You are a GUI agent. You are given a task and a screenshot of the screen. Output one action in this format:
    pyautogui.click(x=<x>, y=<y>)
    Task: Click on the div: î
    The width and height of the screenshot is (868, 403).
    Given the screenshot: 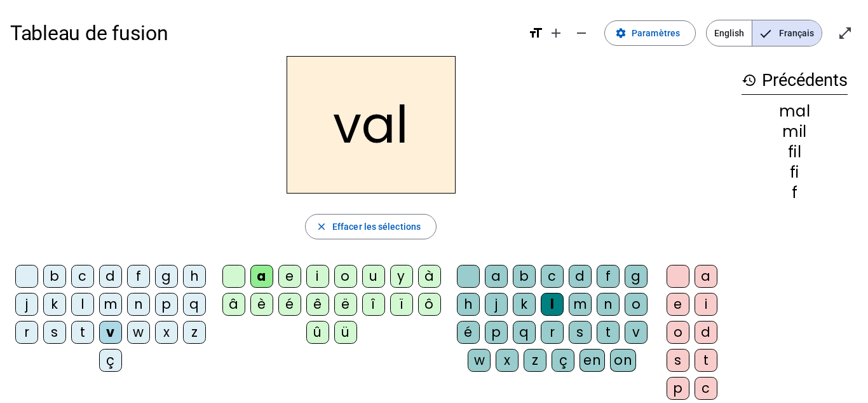 What is the action you would take?
    pyautogui.click(x=373, y=304)
    